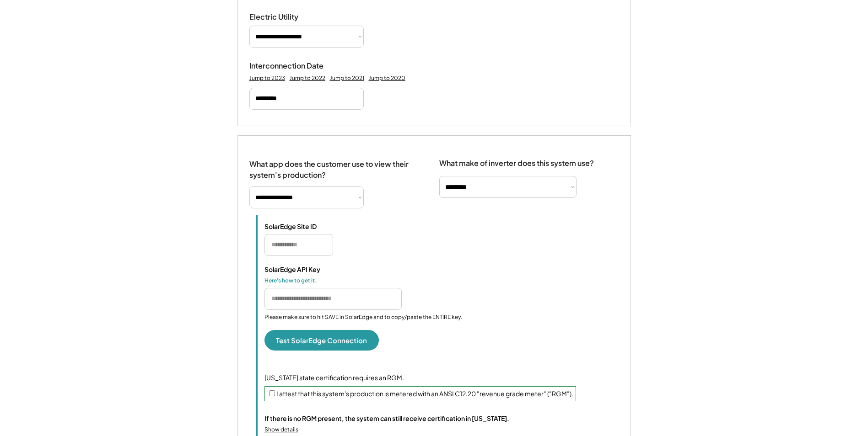 Image resolution: width=868 pixels, height=436 pixels. What do you see at coordinates (335, 165) in the screenshot?
I see `div: What app does the customer use to view their system's production?` at bounding box center [335, 165].